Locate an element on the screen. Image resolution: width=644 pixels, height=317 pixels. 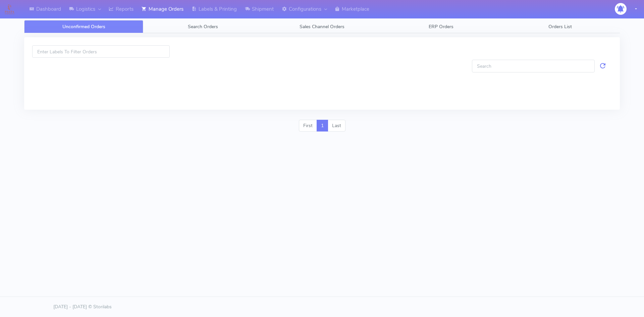
span: ERP Orders is located at coordinates (441, 27).